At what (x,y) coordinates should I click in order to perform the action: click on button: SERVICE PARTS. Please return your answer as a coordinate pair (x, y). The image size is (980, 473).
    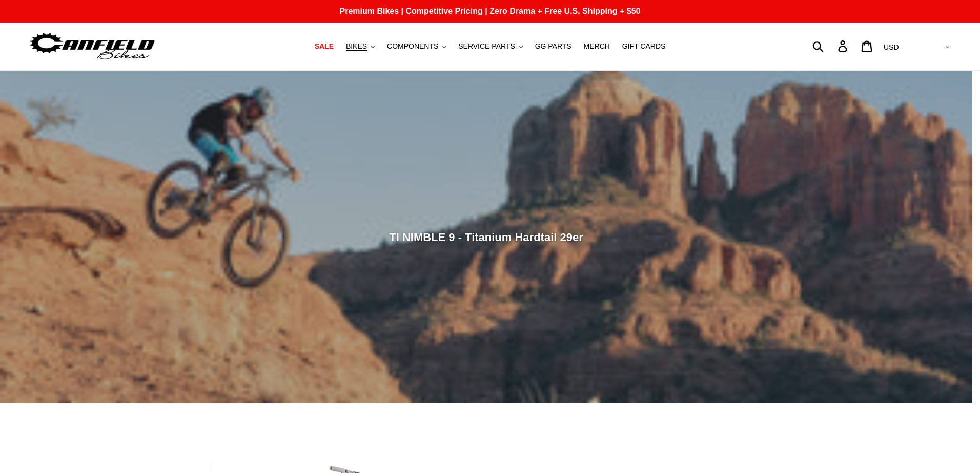
    Looking at the image, I should click on (490, 46).